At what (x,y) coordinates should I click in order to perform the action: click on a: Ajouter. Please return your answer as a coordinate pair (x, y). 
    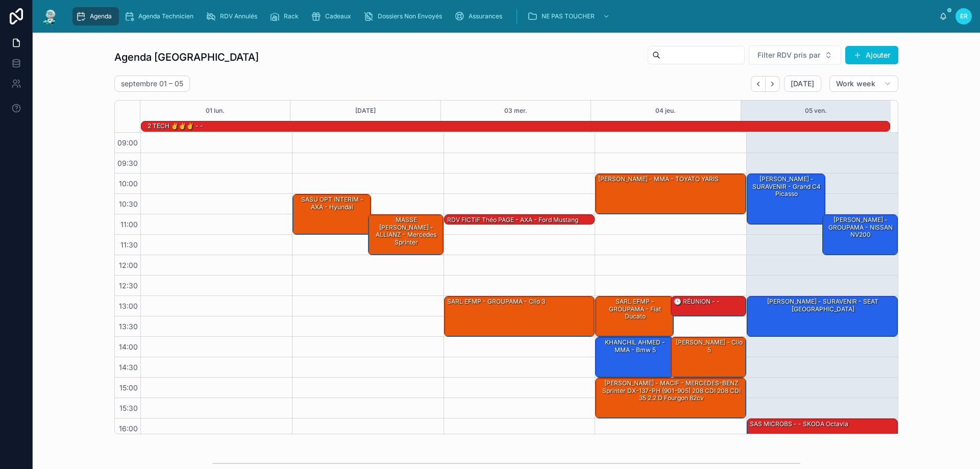
    Looking at the image, I should click on (872, 55).